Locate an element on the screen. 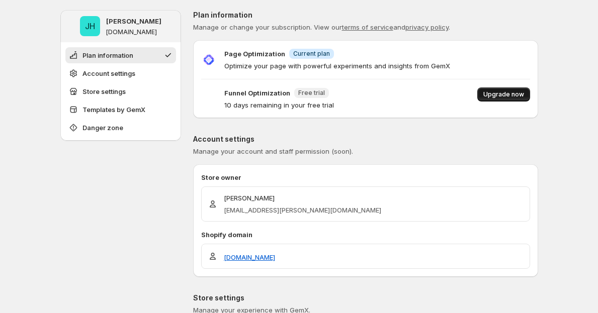 This screenshot has height=313, width=598. p: Account settings is located at coordinates (366, 139).